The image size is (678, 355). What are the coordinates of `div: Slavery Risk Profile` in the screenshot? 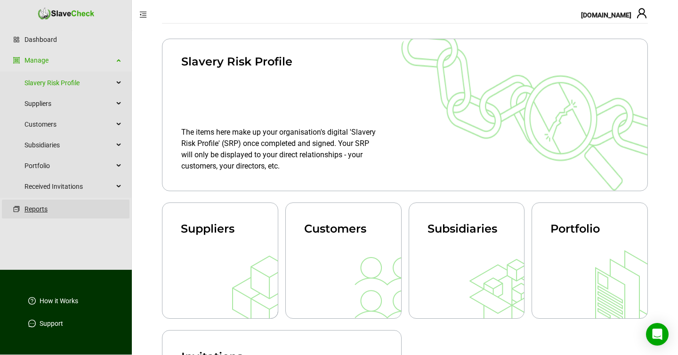 It's located at (280, 62).